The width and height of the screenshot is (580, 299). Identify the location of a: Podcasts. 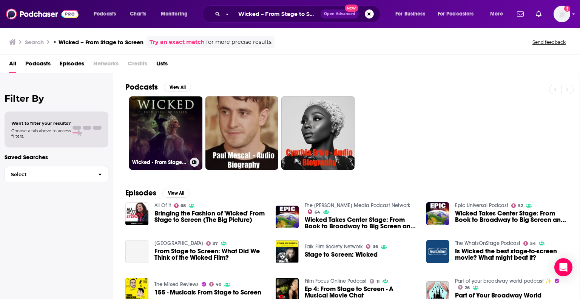
(38, 65).